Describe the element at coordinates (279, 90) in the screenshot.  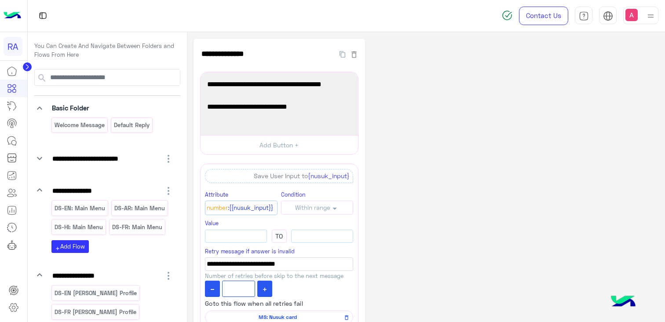
I see `span: 1. Mengetahui detail penerimaan Kartu Nusuk` at that location.